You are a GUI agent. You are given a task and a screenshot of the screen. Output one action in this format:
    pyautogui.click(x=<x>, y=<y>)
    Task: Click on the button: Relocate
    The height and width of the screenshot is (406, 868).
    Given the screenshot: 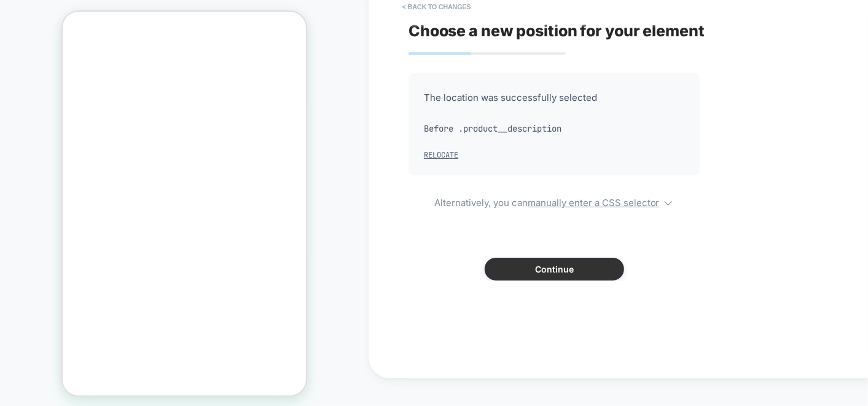 What is the action you would take?
    pyautogui.click(x=441, y=155)
    